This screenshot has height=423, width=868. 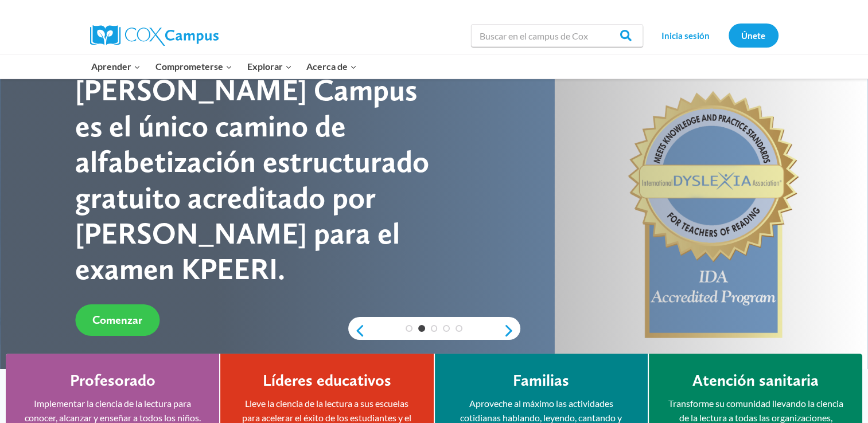 What do you see at coordinates (541, 381) in the screenshot?
I see `h4: Familias` at bounding box center [541, 381].